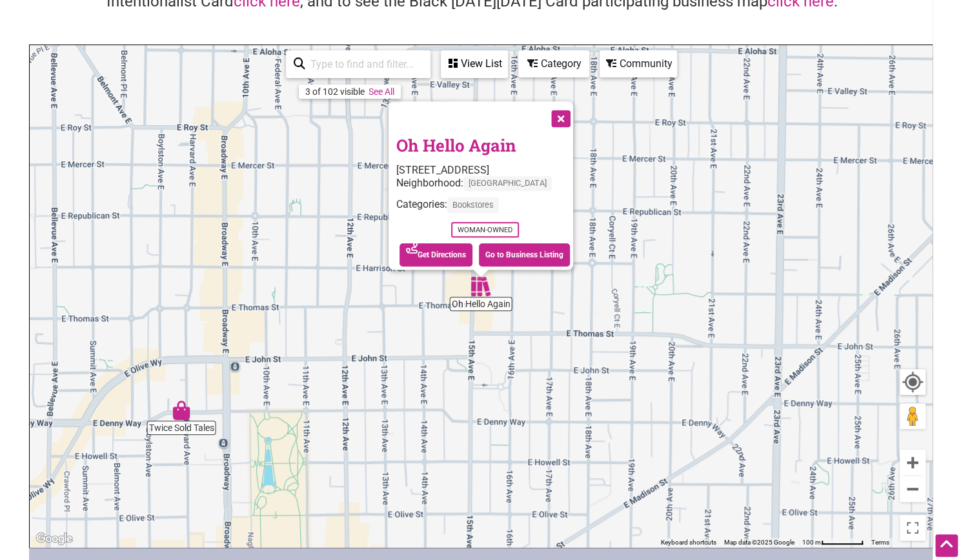  Describe the element at coordinates (457, 145) in the screenshot. I see `a: Oh Hello Again` at that location.